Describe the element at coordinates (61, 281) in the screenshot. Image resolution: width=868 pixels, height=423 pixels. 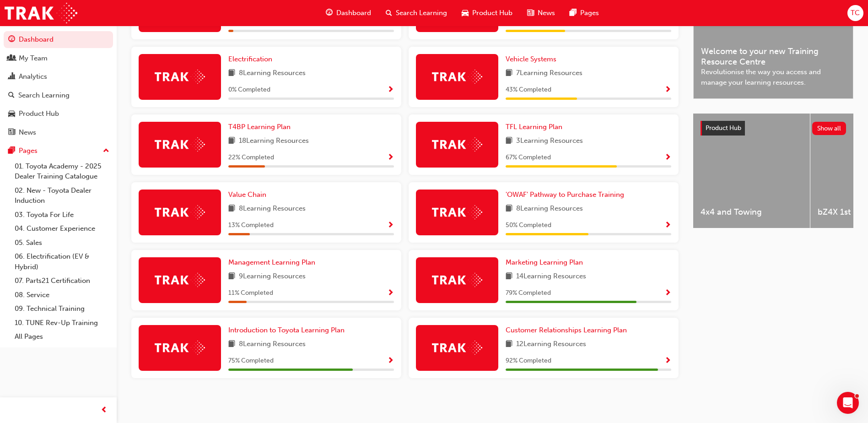
I see `a: 07. Parts21 Certification` at that location.